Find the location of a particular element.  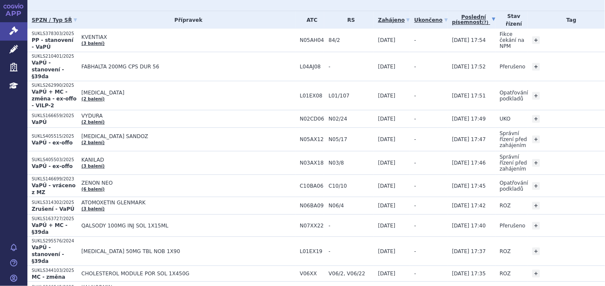

a: Zahájeno is located at coordinates (394, 20).